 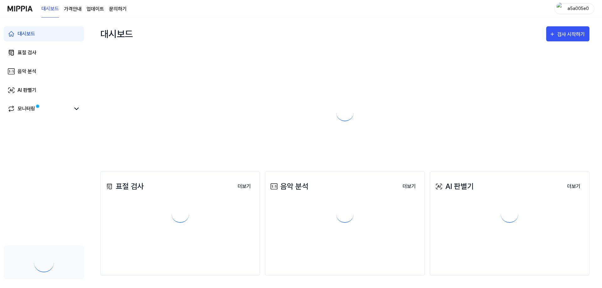 What do you see at coordinates (44, 53) in the screenshot?
I see `a: 표절 검사` at bounding box center [44, 53].